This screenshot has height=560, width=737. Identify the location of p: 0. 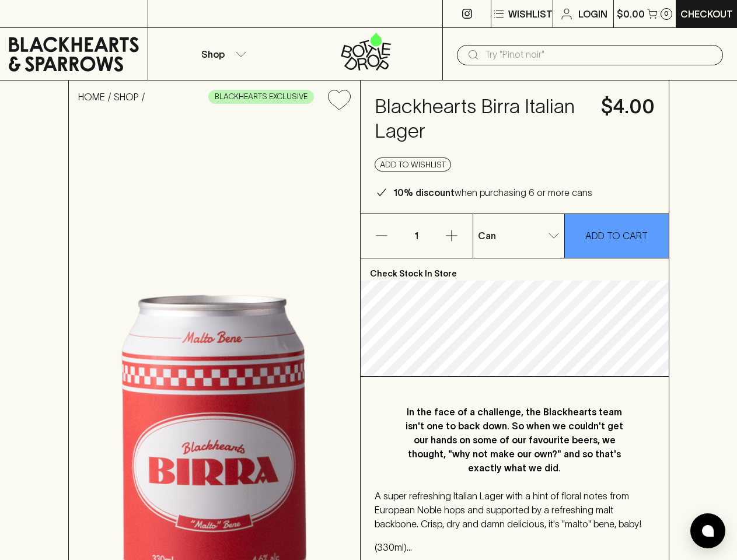
(666, 14).